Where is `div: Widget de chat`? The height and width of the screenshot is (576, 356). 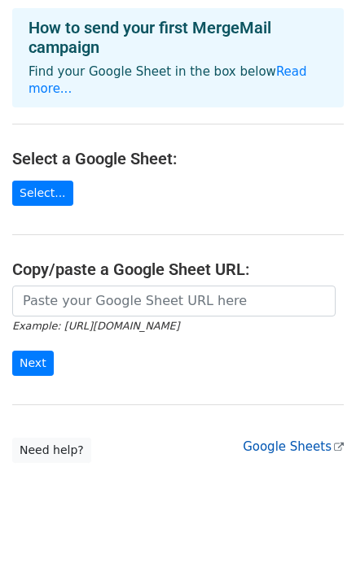 div: Widget de chat is located at coordinates (315, 537).